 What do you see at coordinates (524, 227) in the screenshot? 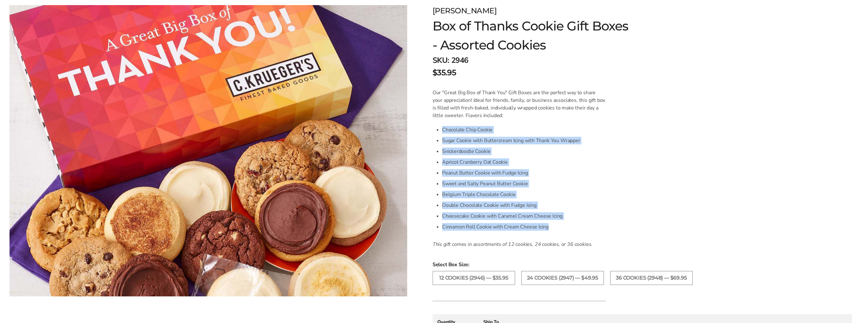
I see `li: Cinnamon Roll Cookie with Cream Cheese Icing` at bounding box center [524, 227].